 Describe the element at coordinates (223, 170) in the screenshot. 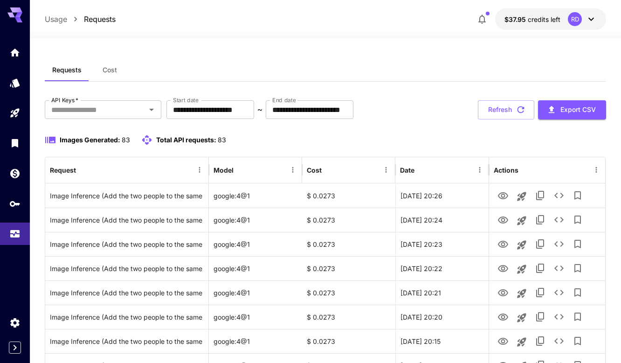

I see `div: Model` at that location.